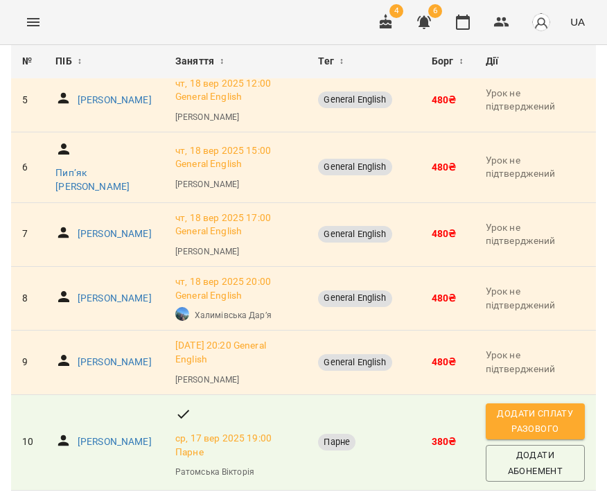 Image resolution: width=607 pixels, height=499 pixels. What do you see at coordinates (195, 62) in the screenshot?
I see `span: Заняття` at bounding box center [195, 62].